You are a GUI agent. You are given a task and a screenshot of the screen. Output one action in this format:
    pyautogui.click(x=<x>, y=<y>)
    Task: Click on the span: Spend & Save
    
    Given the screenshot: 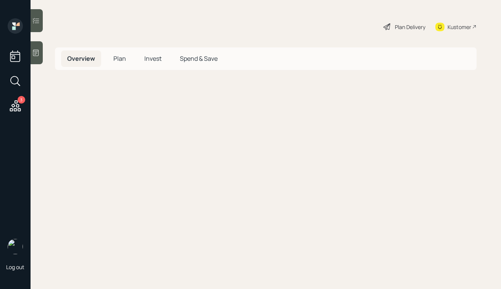 What is the action you would take?
    pyautogui.click(x=199, y=58)
    